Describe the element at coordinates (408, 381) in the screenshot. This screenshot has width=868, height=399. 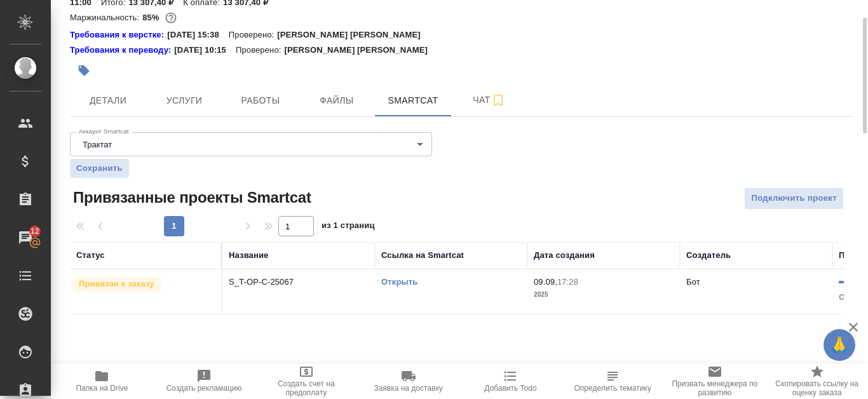
I see `button: Заявка на доставку` at that location.